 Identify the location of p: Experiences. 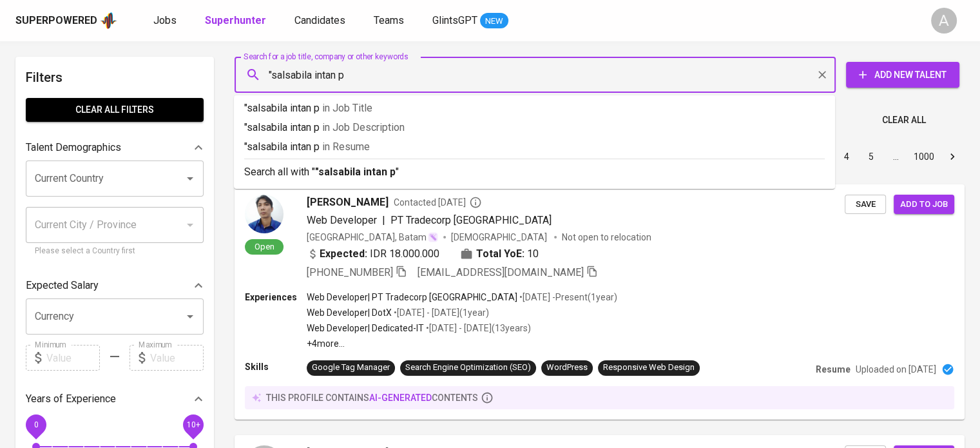
(276, 297).